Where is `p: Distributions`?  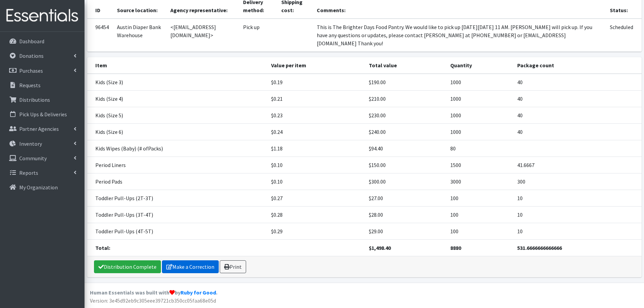 p: Distributions is located at coordinates (35, 100).